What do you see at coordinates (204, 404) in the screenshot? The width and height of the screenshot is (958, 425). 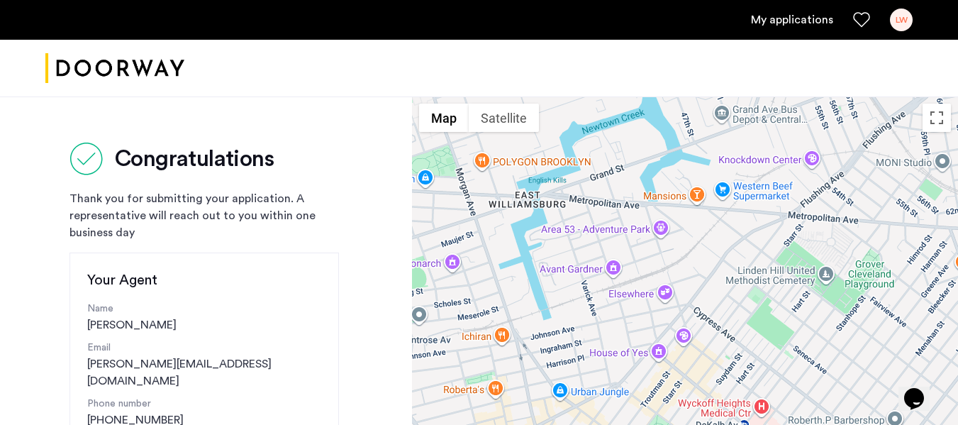 I see `p: Phone number` at bounding box center [204, 404].